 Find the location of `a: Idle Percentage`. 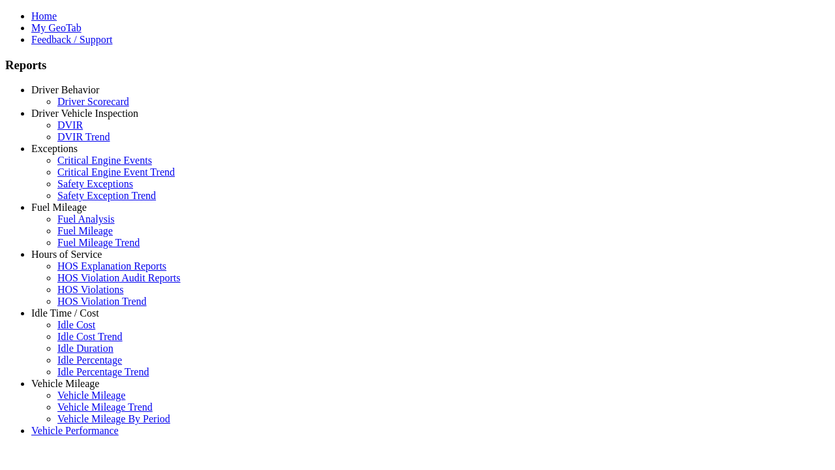

a: Idle Percentage is located at coordinates (89, 359).